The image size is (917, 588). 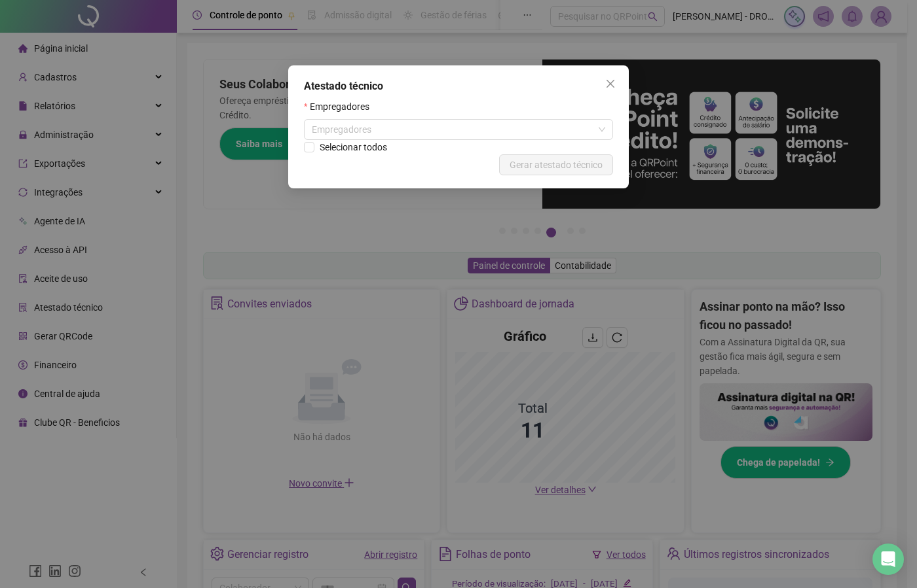 I want to click on button: Close, so click(x=610, y=84).